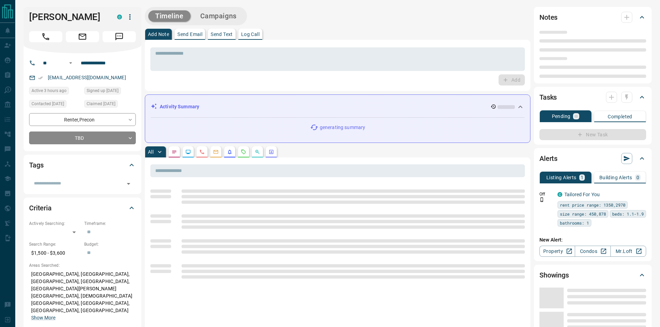  Describe the element at coordinates (82, 120) in the screenshot. I see `div: Renter , Precon` at that location.